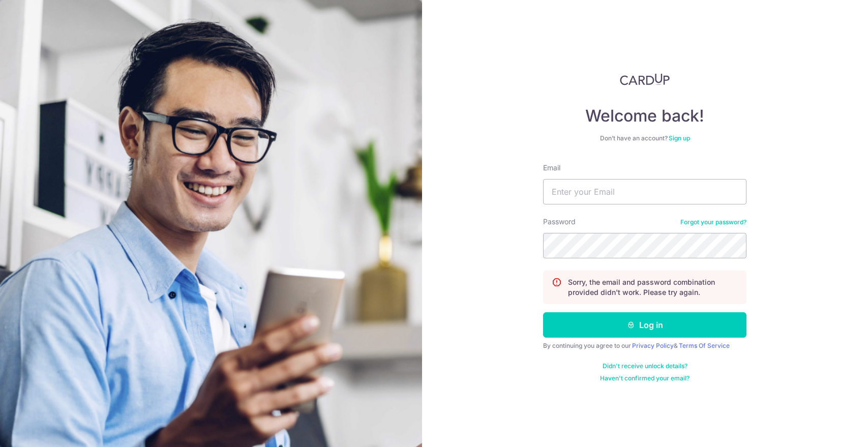  What do you see at coordinates (644, 346) in the screenshot?
I see `div: By continuing you agree to our &` at bounding box center [644, 346].